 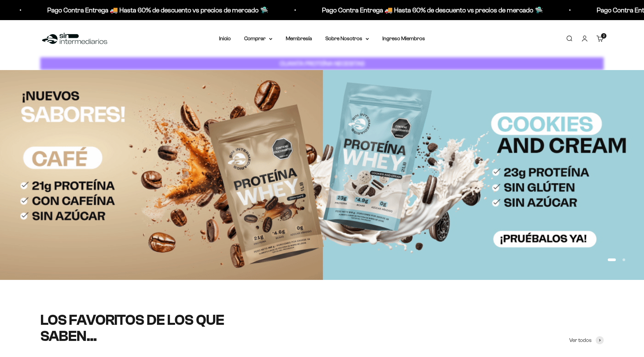 What do you see at coordinates (580, 340) in the screenshot?
I see `span: Ver todos` at bounding box center [580, 340].